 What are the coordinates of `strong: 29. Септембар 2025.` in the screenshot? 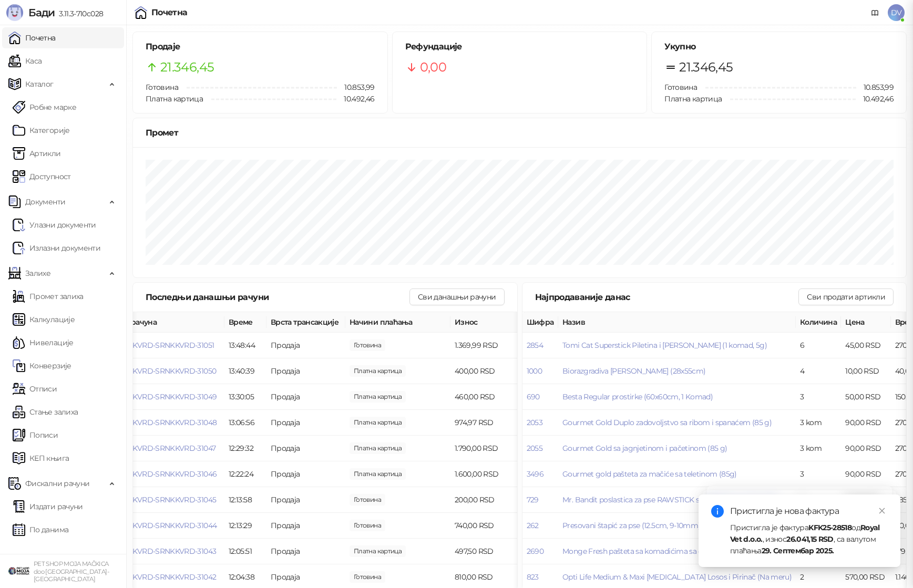 It's located at (798, 551).